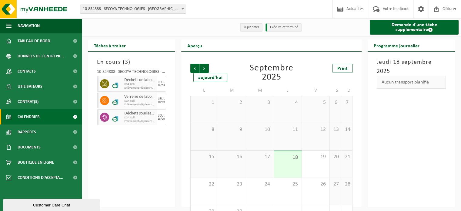 The width and height of the screenshot is (461, 211). I want to click on span: 10, so click(260, 129).